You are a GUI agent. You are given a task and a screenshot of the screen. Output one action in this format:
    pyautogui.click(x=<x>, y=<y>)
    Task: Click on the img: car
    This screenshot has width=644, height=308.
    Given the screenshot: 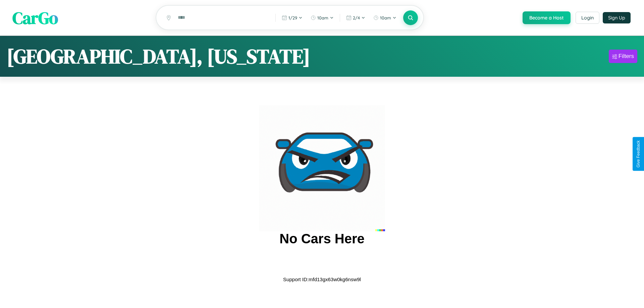 What is the action you would take?
    pyautogui.click(x=322, y=168)
    